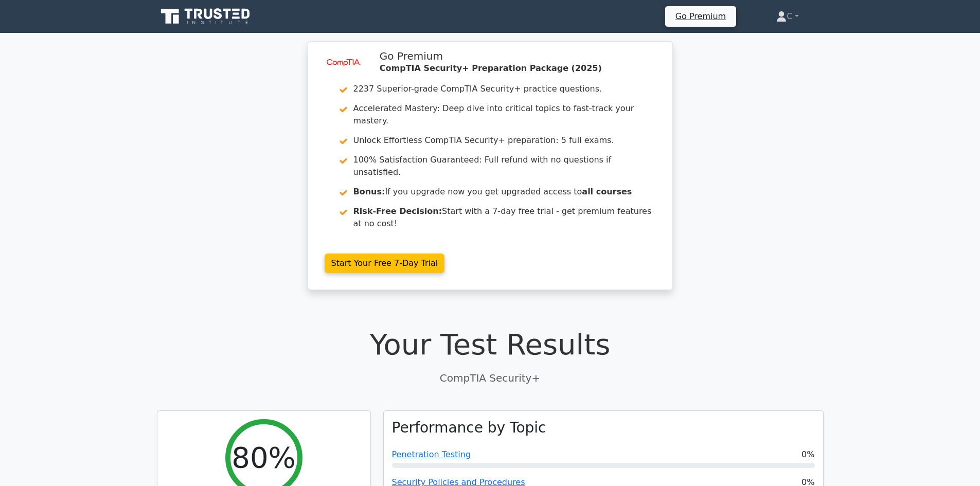 Image resolution: width=980 pixels, height=486 pixels. I want to click on a: C, so click(787, 17).